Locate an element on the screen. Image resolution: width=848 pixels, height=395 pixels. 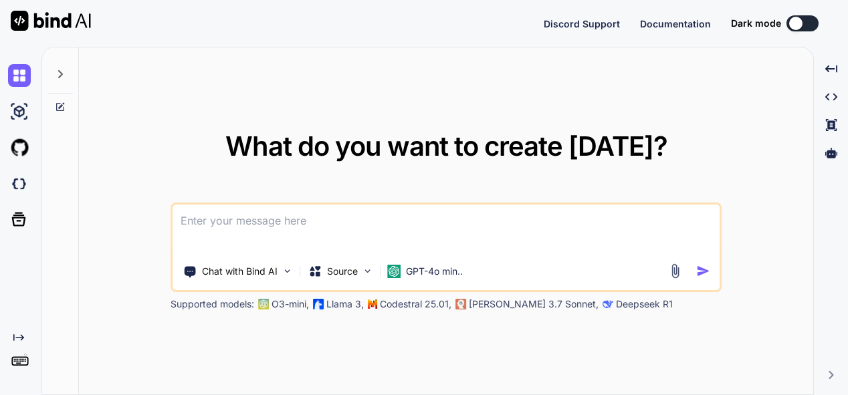
span: Documentation is located at coordinates (676, 23).